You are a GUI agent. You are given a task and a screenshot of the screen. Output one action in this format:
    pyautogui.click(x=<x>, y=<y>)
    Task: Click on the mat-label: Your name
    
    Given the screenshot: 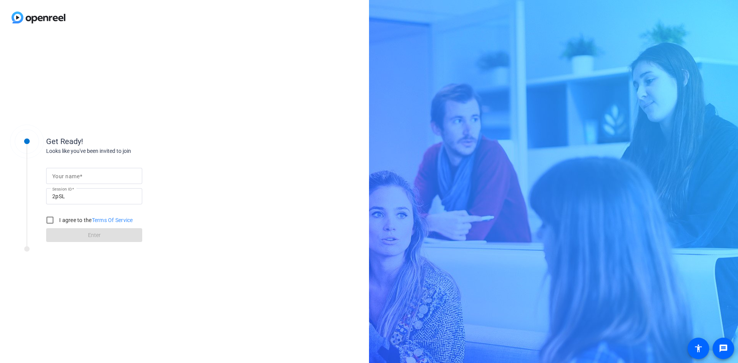 What is the action you would take?
    pyautogui.click(x=66, y=176)
    